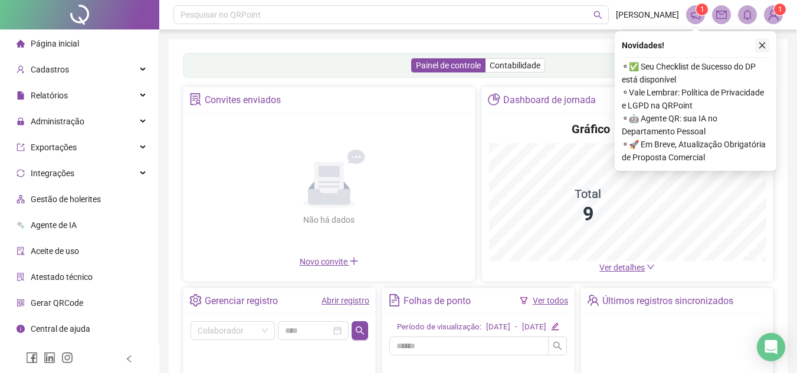 This screenshot has width=797, height=373. I want to click on span: Agente de IA, so click(54, 225).